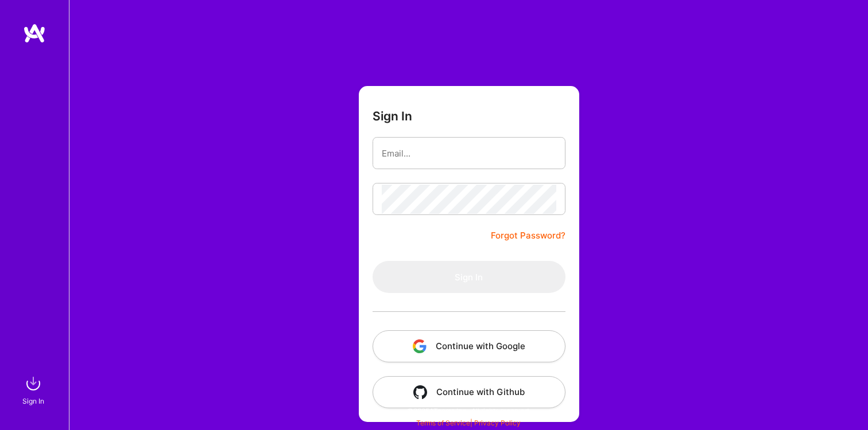 Image resolution: width=868 pixels, height=430 pixels. What do you see at coordinates (392, 116) in the screenshot?
I see `h3: Sign In` at bounding box center [392, 116].